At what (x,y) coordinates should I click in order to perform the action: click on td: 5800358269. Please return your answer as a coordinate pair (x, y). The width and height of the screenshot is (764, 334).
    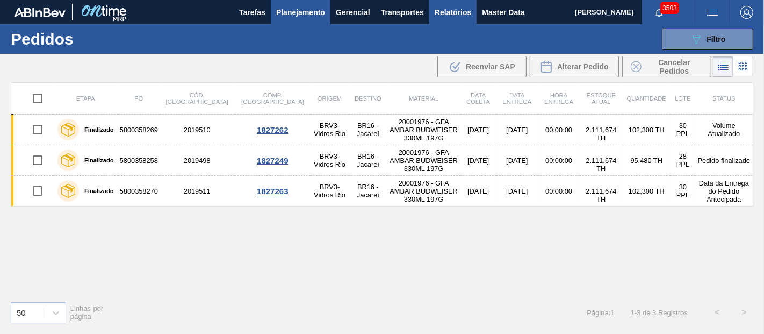
    Looking at the image, I should click on (139, 130).